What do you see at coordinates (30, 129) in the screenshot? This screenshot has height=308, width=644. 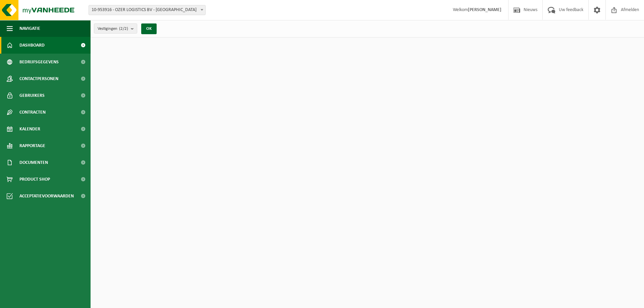 I see `span: Kalender` at bounding box center [30, 129].